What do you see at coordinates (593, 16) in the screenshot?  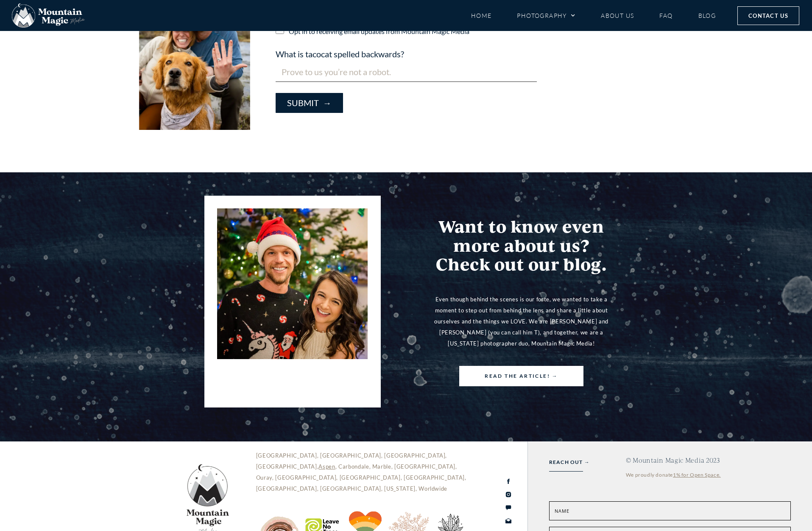 I see `nav: Menu` at bounding box center [593, 16].